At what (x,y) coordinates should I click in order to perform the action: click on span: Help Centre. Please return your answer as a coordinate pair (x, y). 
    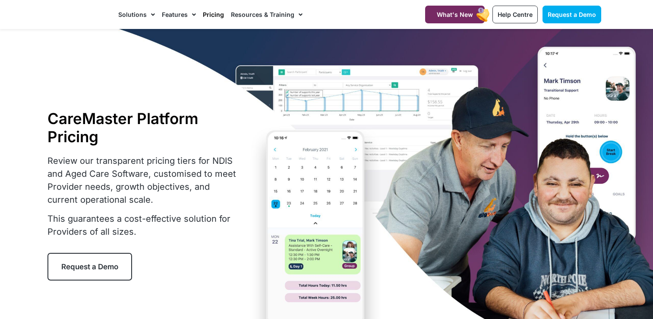
    Looking at the image, I should click on (515, 14).